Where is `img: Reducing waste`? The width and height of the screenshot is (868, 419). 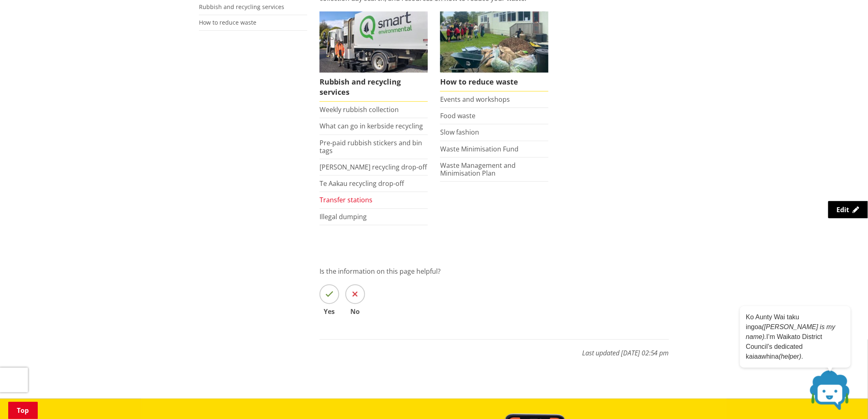
img: Reducing waste is located at coordinates (494, 42).